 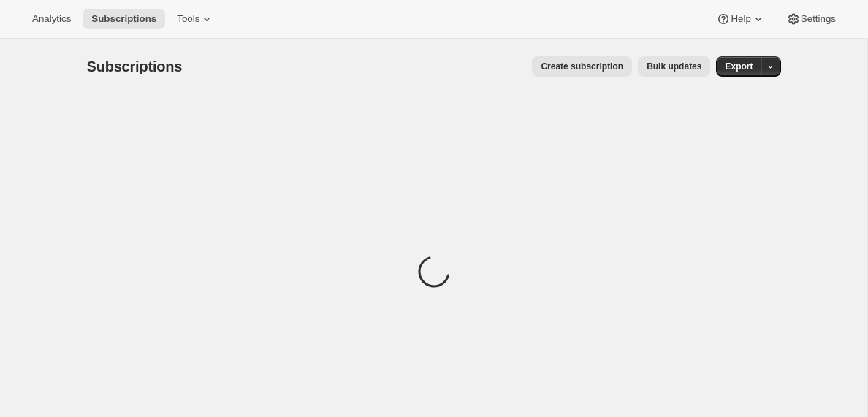 I want to click on button: Subscriptions, so click(x=123, y=19).